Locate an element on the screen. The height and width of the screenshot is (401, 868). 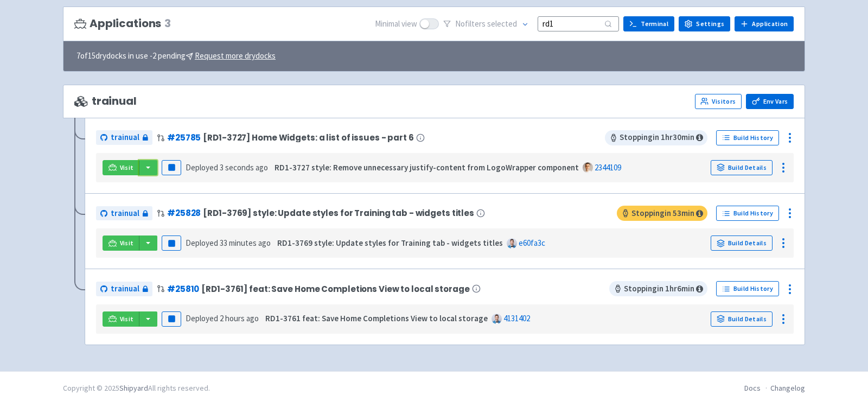
span: Minimal view is located at coordinates (396, 24).